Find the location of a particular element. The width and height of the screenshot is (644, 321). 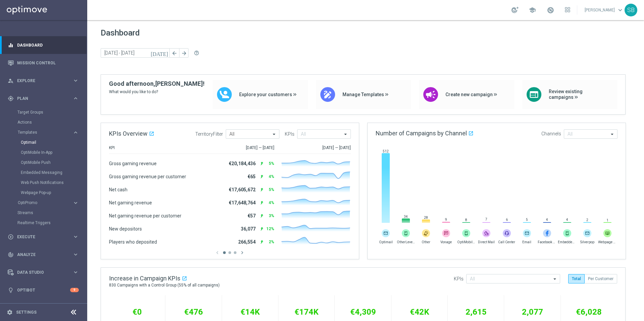

span: Analyze is located at coordinates (45, 255).